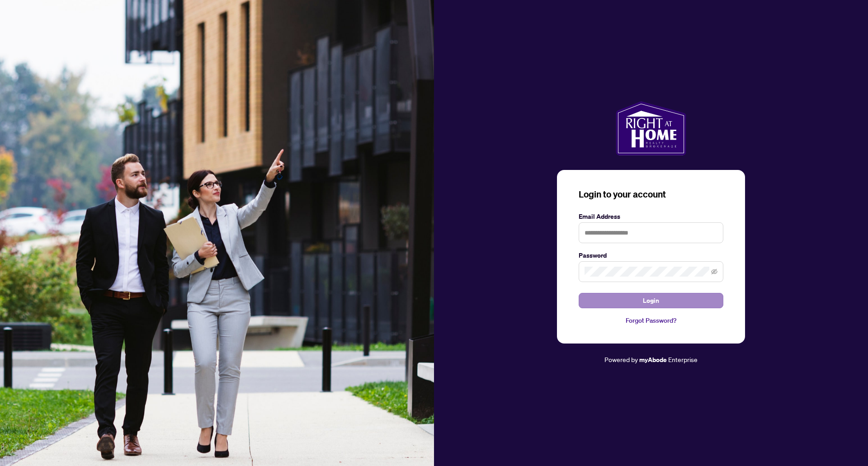 The width and height of the screenshot is (868, 466). I want to click on img: ma-logo, so click(650, 128).